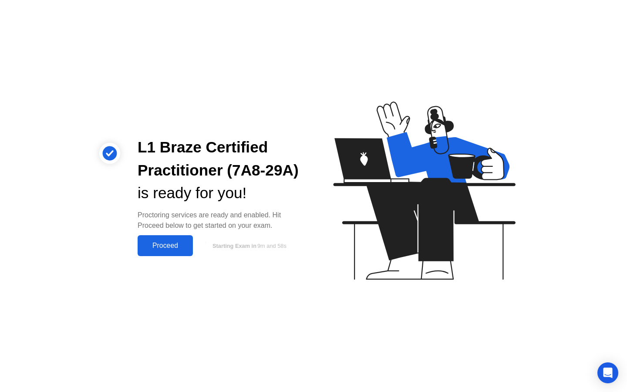 This screenshot has width=627, height=392. Describe the element at coordinates (219, 220) in the screenshot. I see `div: Proctoring services are ready and enabled. Hit Proceed below to get started on your exam.` at that location.